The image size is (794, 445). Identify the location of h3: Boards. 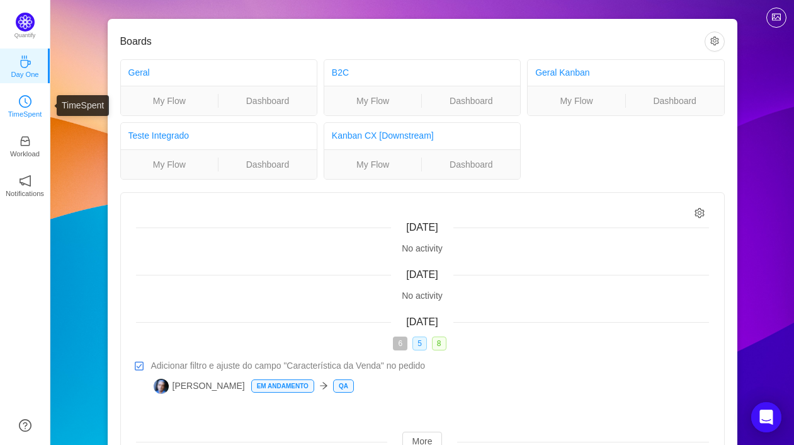
(413, 42).